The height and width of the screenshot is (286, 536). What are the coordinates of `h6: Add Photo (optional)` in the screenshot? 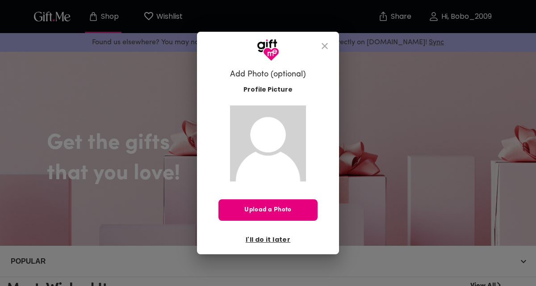 It's located at (268, 75).